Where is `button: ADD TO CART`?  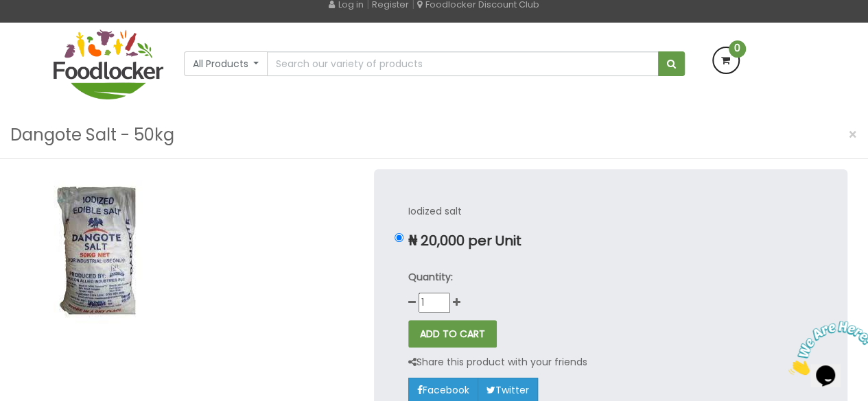
button: ADD TO CART is located at coordinates (452, 334).